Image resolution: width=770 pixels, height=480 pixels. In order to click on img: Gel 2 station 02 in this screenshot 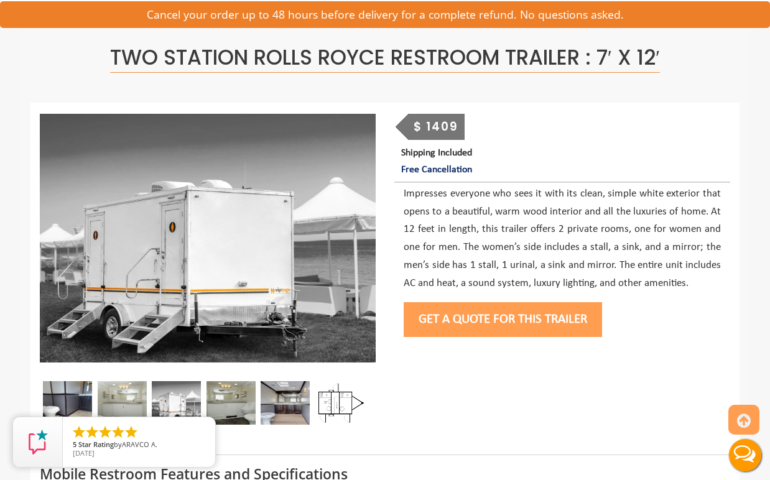, I will do `click(122, 403)`.